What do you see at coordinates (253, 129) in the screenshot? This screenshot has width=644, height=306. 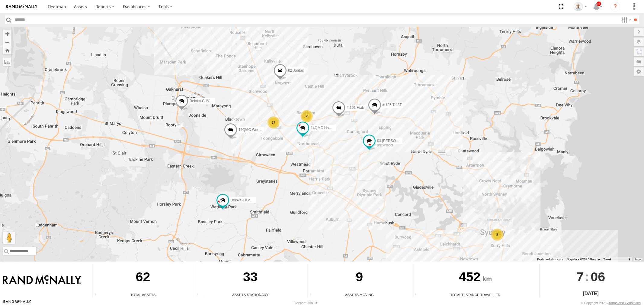 I see `span: 19QMC Workshop` at bounding box center [253, 129].